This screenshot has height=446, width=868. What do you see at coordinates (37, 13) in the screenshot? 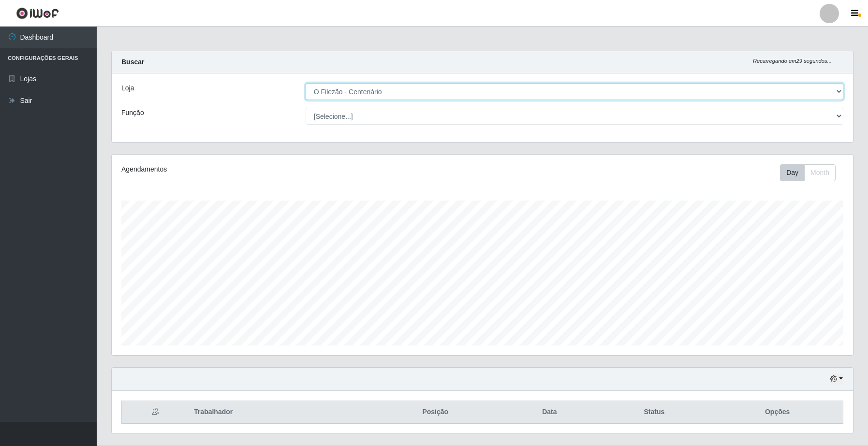
I see `img: CoreUI Logo` at bounding box center [37, 13].